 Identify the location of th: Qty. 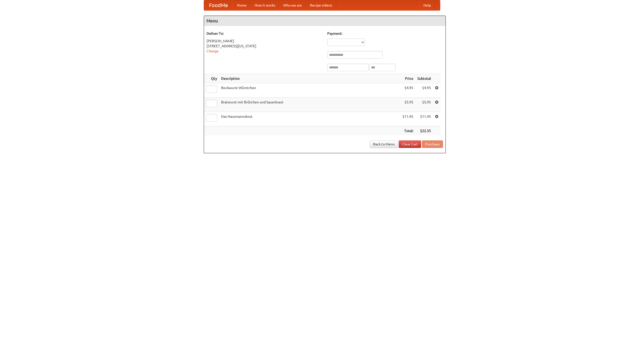
(211, 79).